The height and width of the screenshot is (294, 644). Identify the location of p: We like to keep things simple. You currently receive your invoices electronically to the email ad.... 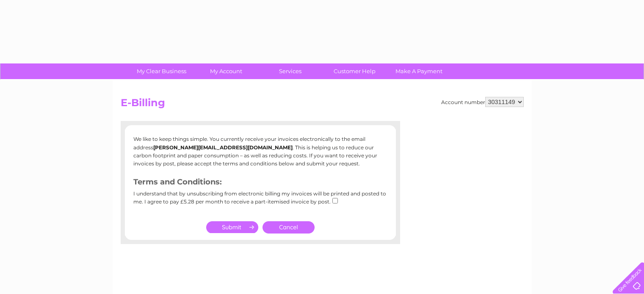
(260, 151).